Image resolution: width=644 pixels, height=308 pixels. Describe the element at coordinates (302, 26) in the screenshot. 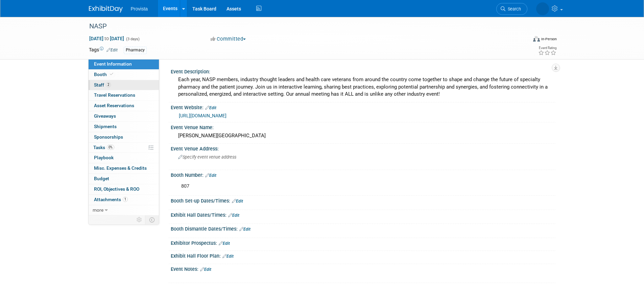

I see `div: NASP` at that location.